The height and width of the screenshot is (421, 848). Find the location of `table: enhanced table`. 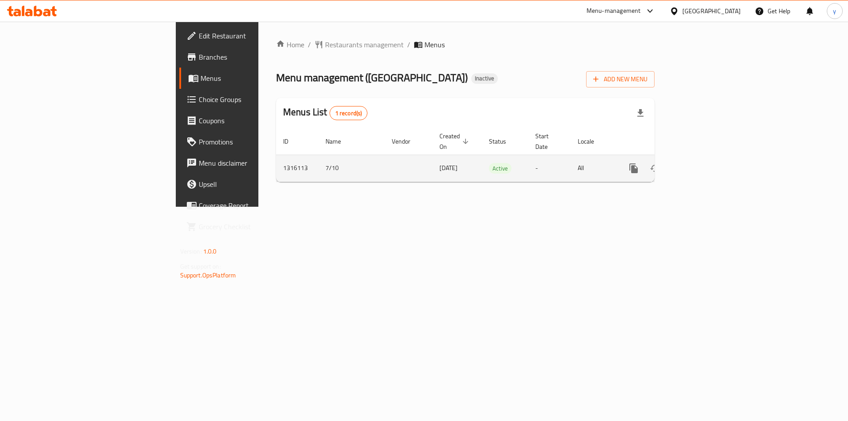

table: enhanced table is located at coordinates (496, 155).